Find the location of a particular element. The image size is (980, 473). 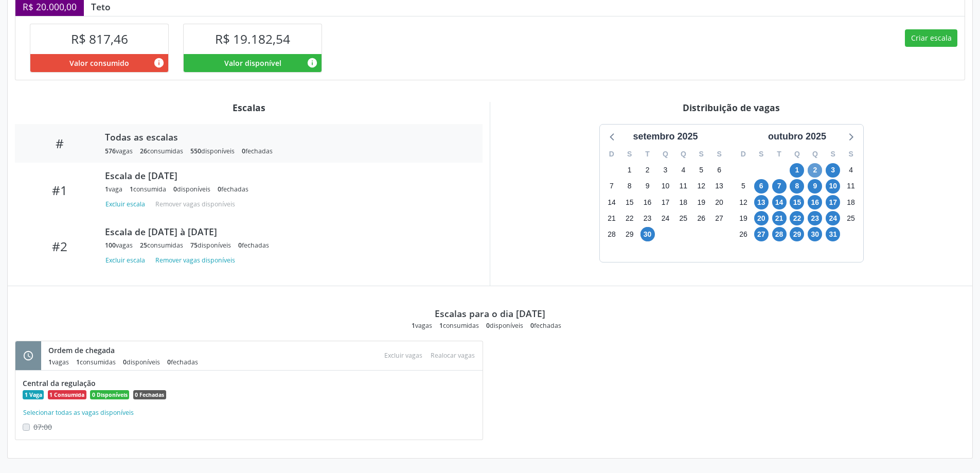

span: sábado, 27 de setembro de 2025 is located at coordinates (720, 218).